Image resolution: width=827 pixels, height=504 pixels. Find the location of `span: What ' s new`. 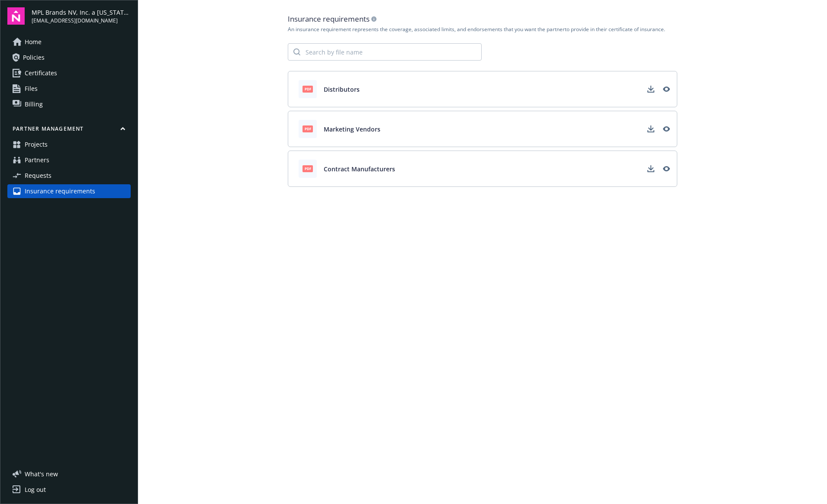

span: What ' s new is located at coordinates (41, 473).